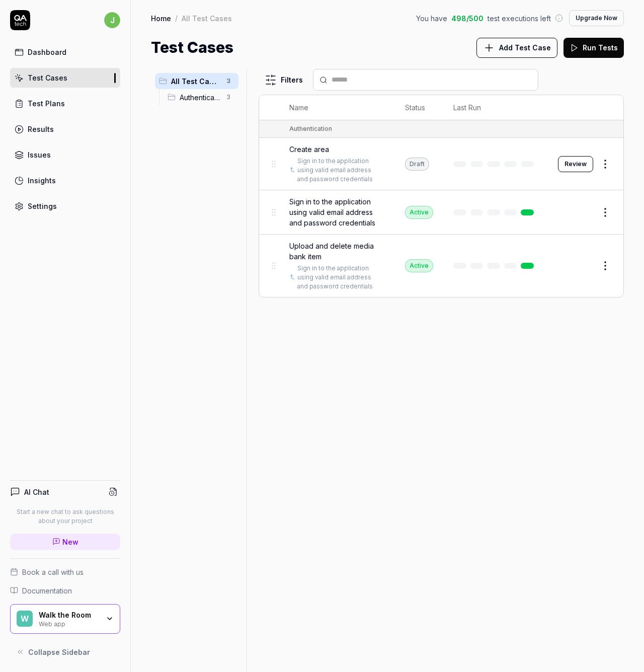  What do you see at coordinates (207, 18) in the screenshot?
I see `div: All Test Cases` at bounding box center [207, 18].